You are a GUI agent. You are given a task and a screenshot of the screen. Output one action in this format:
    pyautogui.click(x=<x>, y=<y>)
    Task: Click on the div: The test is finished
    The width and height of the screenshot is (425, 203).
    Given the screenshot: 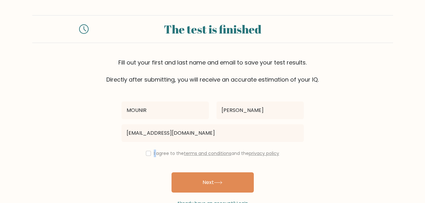 What is the action you would take?
    pyautogui.click(x=213, y=29)
    